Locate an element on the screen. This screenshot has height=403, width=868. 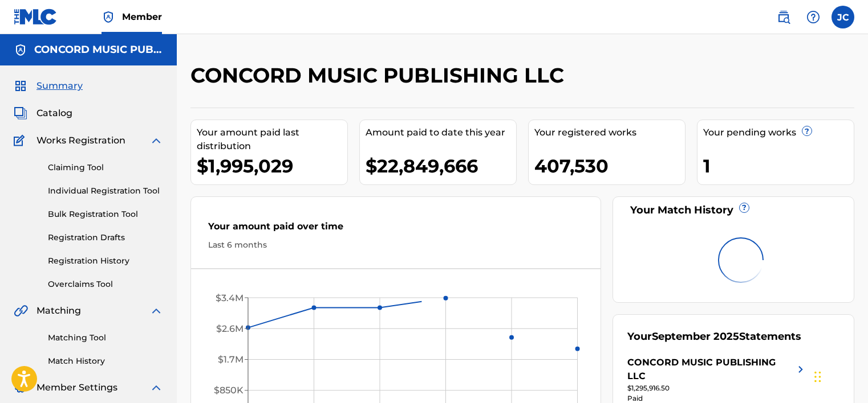
span: Works Registration is located at coordinates (81, 141).